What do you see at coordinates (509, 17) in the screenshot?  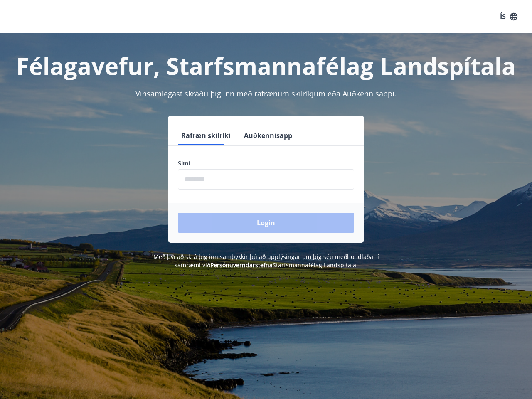 I see `button: ÍS` at bounding box center [509, 17].